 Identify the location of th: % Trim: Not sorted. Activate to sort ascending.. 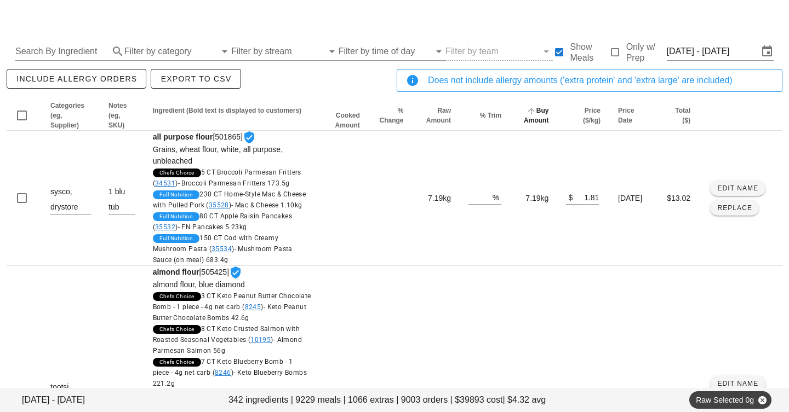
(485, 116).